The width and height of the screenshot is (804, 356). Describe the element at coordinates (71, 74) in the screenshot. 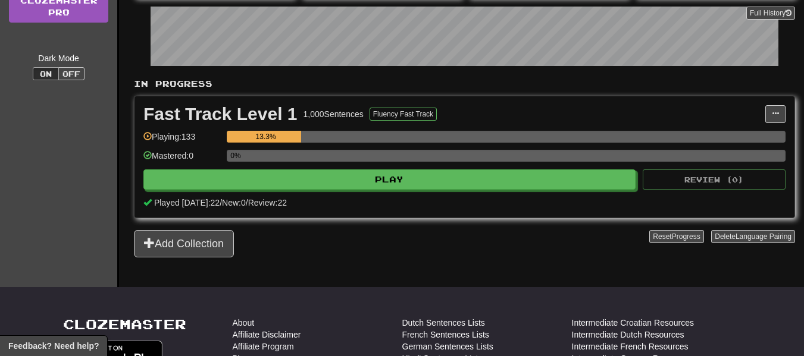

I see `button: Off` at that location.